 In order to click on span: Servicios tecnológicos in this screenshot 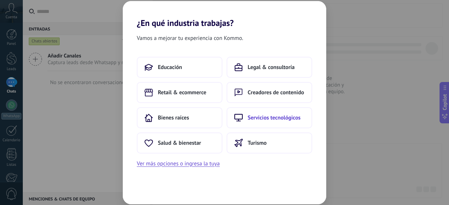, I will do `click(274, 118)`.